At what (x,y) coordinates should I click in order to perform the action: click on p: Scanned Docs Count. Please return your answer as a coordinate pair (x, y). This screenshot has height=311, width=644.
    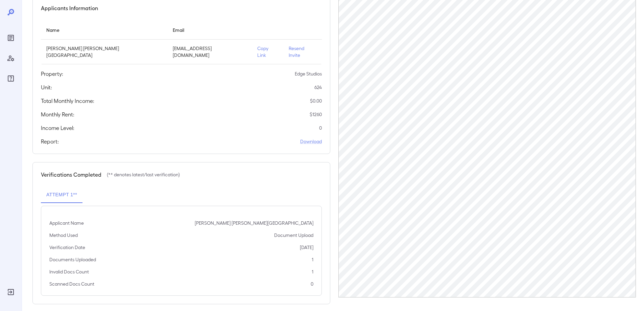
    Looking at the image, I should click on (71, 284).